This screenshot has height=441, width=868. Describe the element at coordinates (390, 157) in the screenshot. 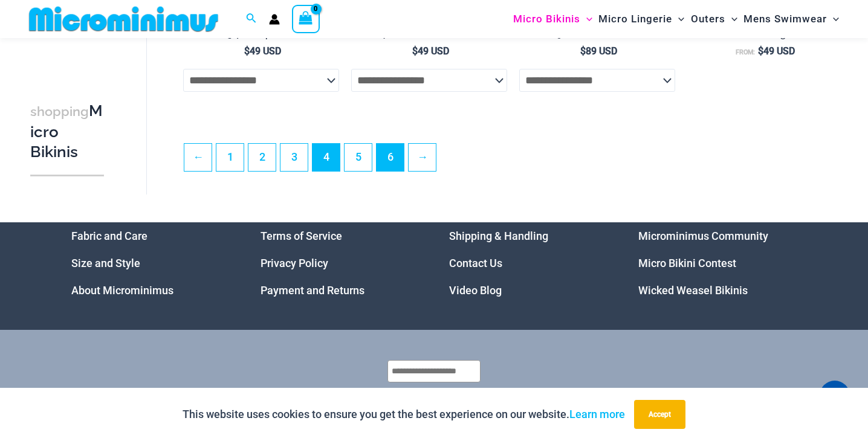

I see `a: Page 6` at that location.